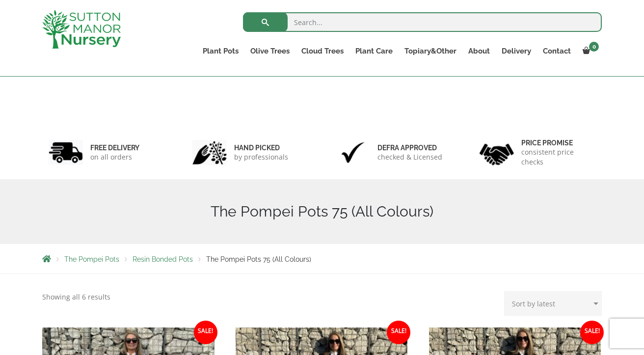 The height and width of the screenshot is (355, 644). Describe the element at coordinates (589, 51) in the screenshot. I see `a: 0` at that location.